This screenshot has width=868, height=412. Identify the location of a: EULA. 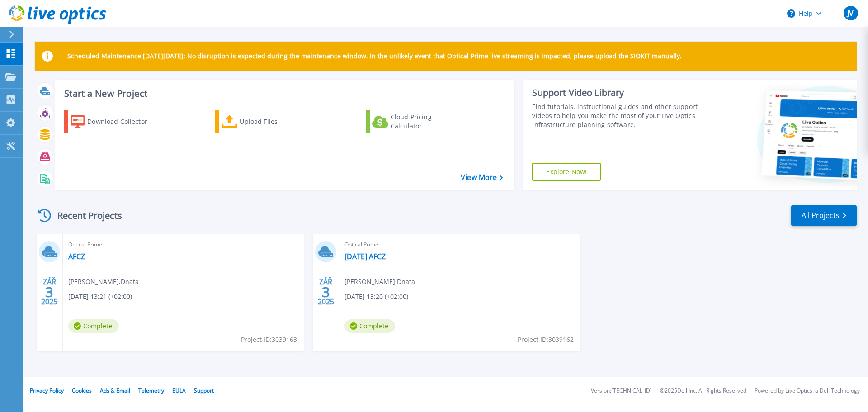
(179, 391).